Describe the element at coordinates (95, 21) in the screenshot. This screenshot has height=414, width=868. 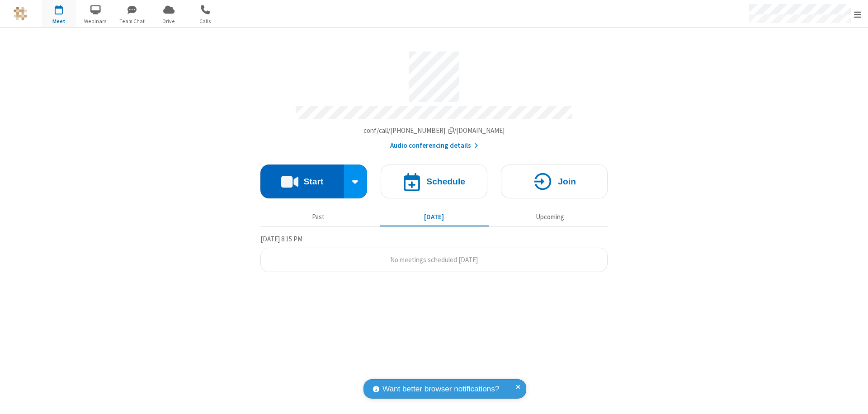
I see `span: Webinars` at that location.